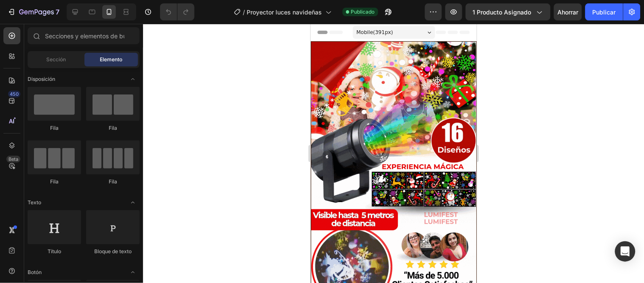  Describe the element at coordinates (84, 36) in the screenshot. I see `input: Secciones y elementos de búsqueda` at that location.